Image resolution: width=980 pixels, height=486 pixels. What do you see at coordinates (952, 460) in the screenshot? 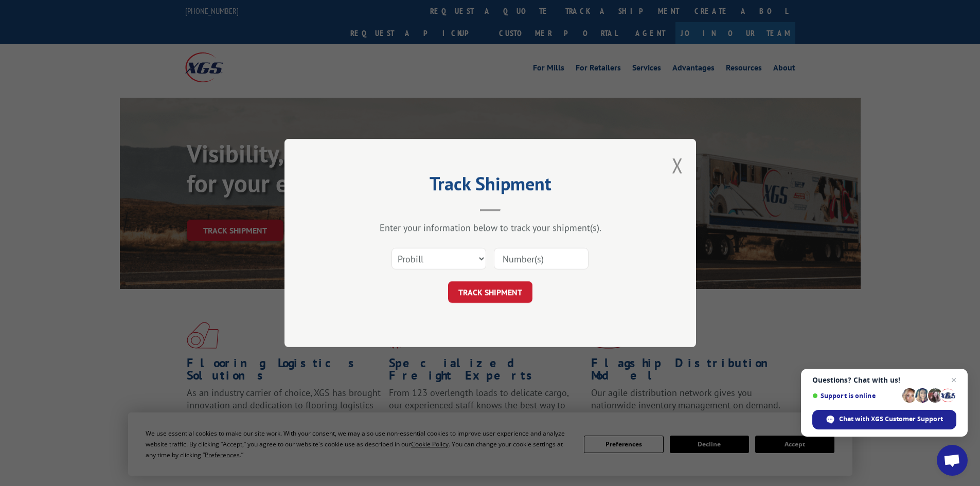
I see `div: Open chat` at bounding box center [952, 460].